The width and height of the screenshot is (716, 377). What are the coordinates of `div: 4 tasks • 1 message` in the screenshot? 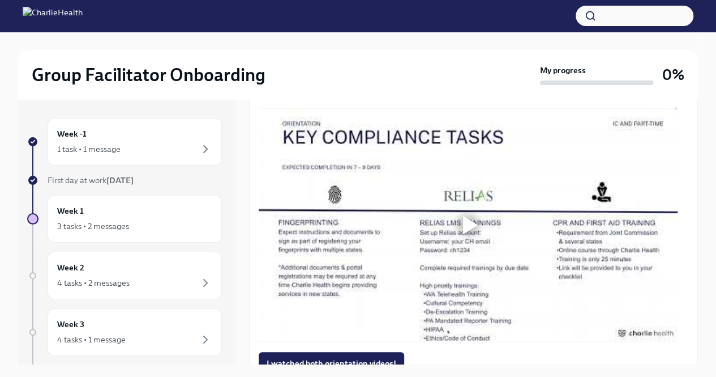 It's located at (91, 339).